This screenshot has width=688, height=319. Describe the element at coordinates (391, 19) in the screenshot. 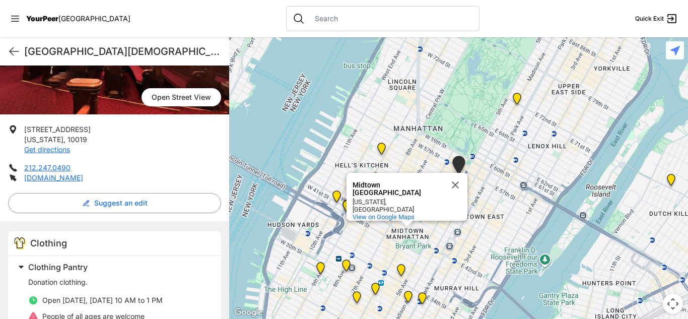

I see `input: Search` at that location.